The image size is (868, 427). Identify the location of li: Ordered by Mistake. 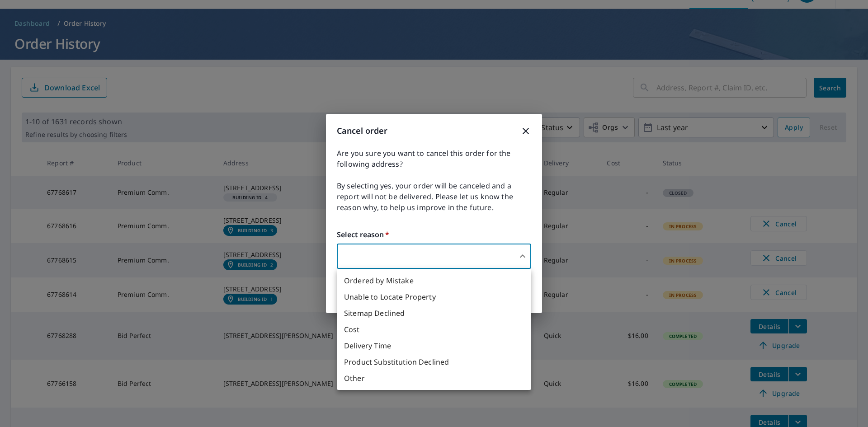
(434, 281).